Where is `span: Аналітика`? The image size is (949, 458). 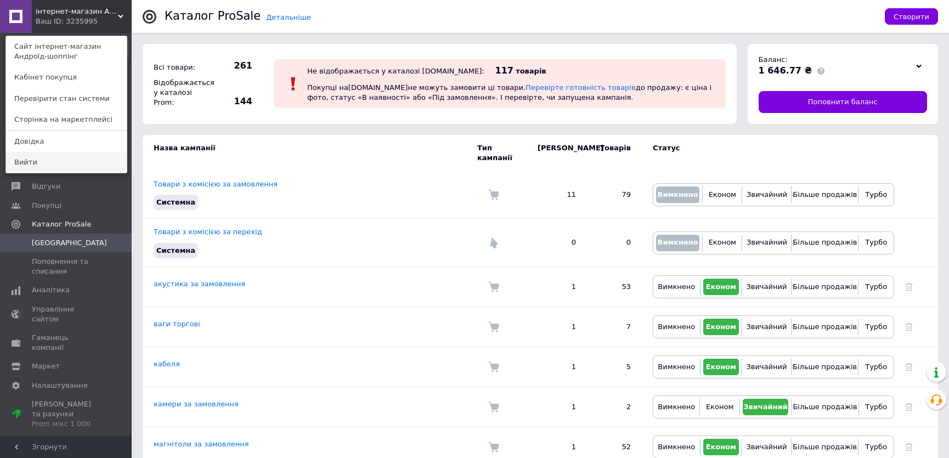
span: Аналітика is located at coordinates (50, 290).